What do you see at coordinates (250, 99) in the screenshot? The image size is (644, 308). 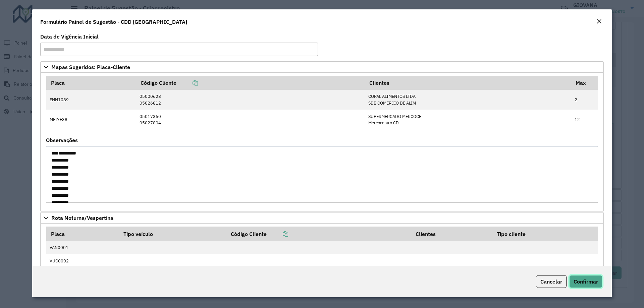 I see `td: 05000628 05026812` at bounding box center [250, 99].